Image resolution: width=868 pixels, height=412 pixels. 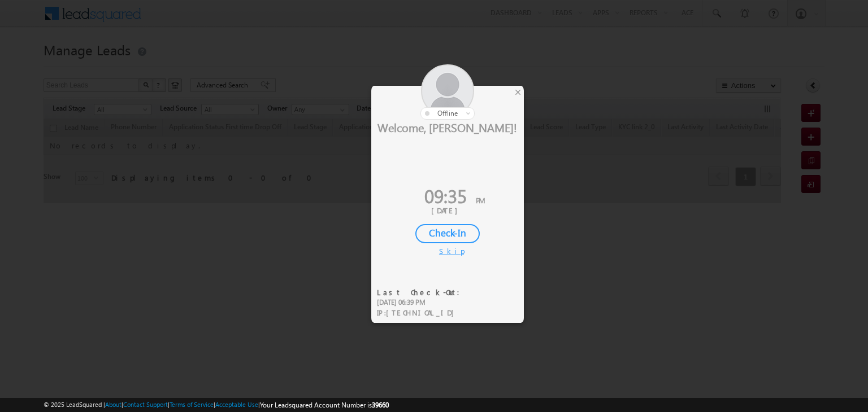 I want to click on a: About, so click(x=113, y=404).